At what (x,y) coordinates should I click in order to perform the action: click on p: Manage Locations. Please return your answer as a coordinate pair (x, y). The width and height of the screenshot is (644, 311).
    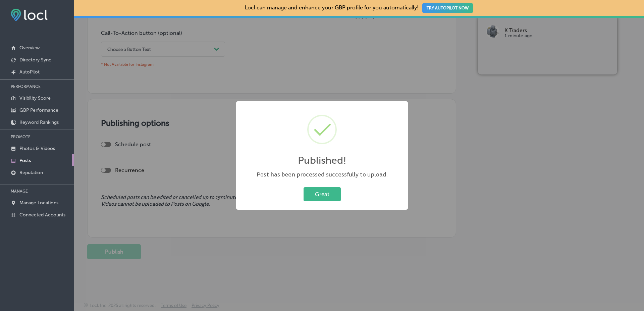
    Looking at the image, I should click on (39, 203).